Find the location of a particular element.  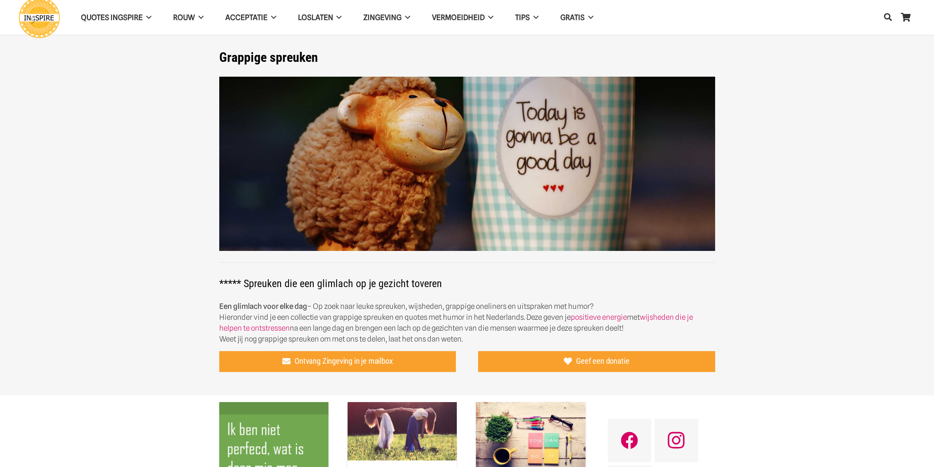

span: Geef een donatie is located at coordinates (603, 361).